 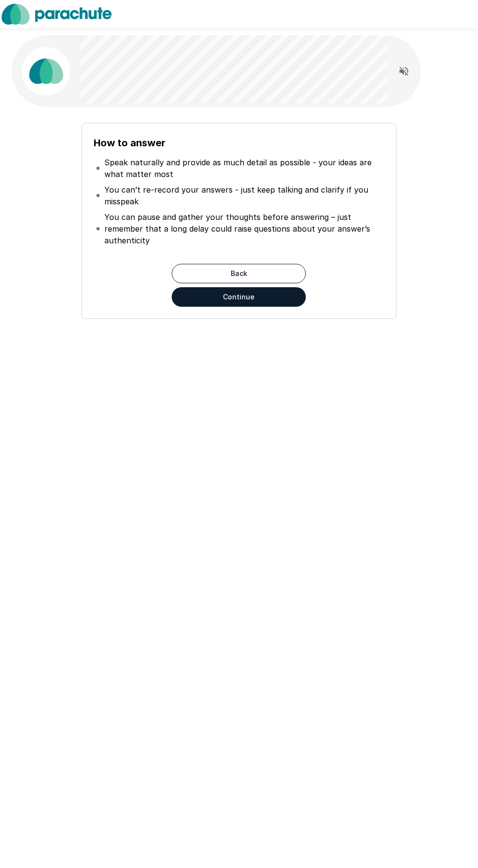 I want to click on b: How to answer, so click(x=129, y=143).